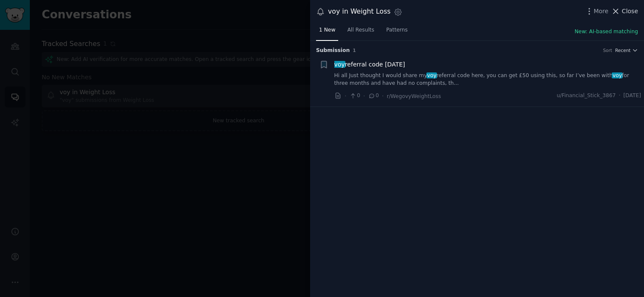 This screenshot has height=297, width=644. I want to click on a: Hi all Just thought I would share myvoyreferral code here, you can get £50 using this, so far I’v..., so click(488, 80).